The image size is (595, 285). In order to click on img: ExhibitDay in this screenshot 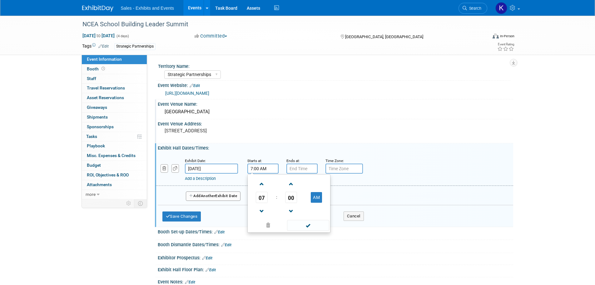, I will do `click(98, 8)`.